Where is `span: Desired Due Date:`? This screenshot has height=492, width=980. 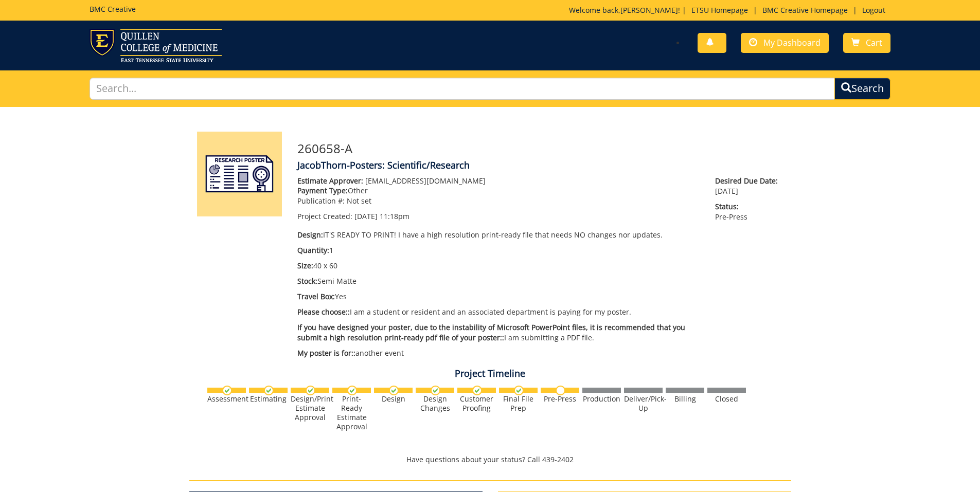
span: Desired Due Date: is located at coordinates (749, 181).